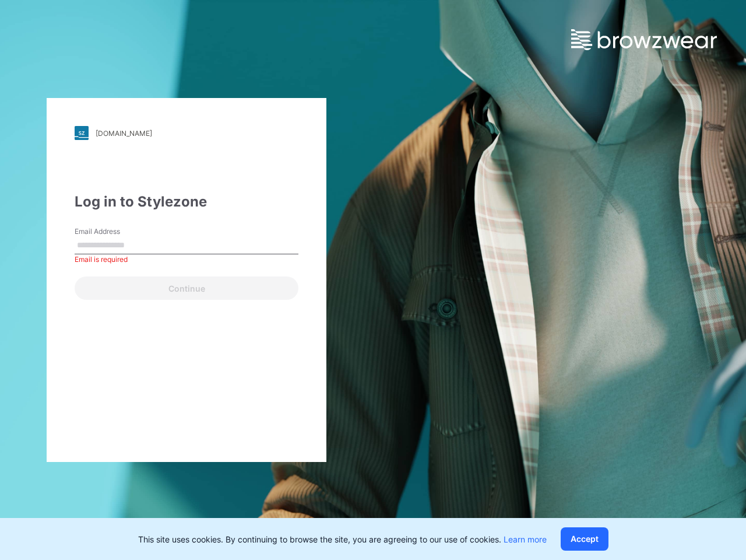 The height and width of the screenshot is (560, 746). What do you see at coordinates (81, 133) in the screenshot?
I see `img: stylezone-logo.562084cfcfab977791bfbf7441f1a819.svg` at bounding box center [81, 133].